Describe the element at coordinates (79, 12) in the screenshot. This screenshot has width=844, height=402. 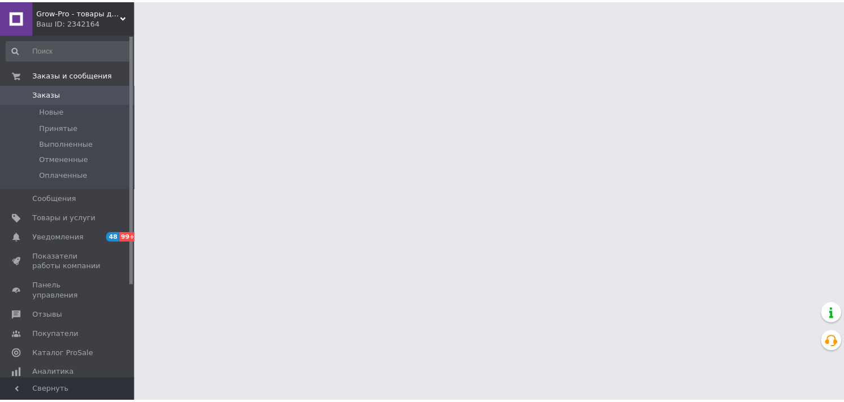
I see `span: Grow-Pro - товары для растениеводства и гидропоники` at that location.